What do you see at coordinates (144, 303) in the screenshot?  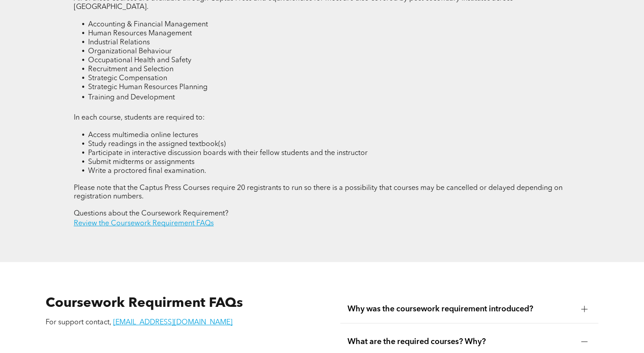 I see `span: Coursework Requirment FAQs` at bounding box center [144, 303].